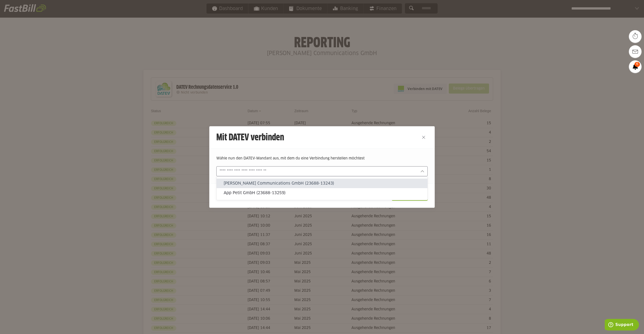 The image size is (644, 334). What do you see at coordinates (636, 67) in the screenshot?
I see `a: 6` at bounding box center [636, 67].